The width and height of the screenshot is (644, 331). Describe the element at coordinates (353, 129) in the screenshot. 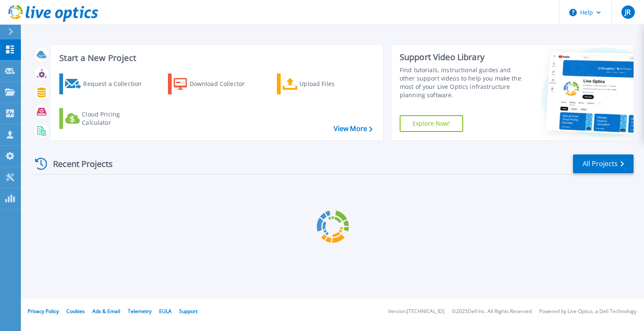

I see `a: View More` at that location.